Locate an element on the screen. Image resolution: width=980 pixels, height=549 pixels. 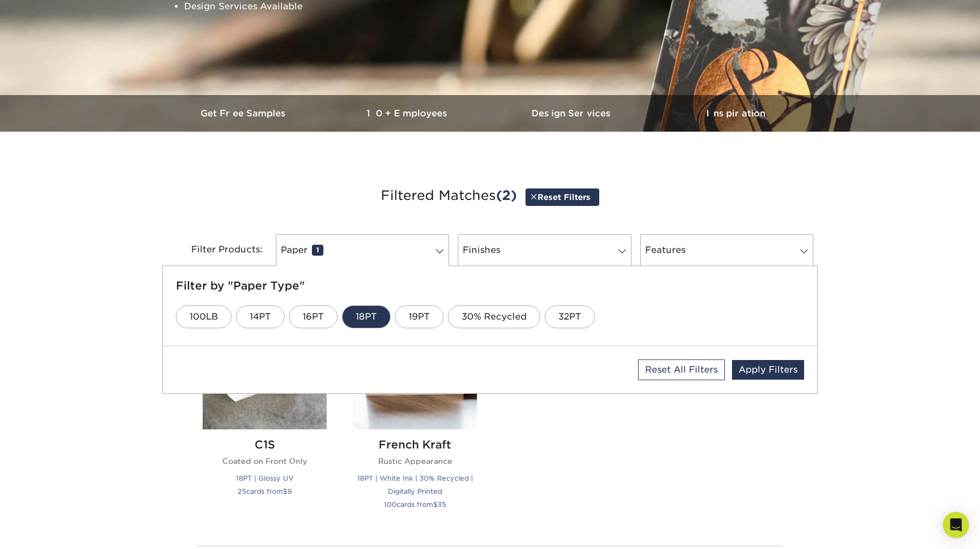
a: Apply Filters is located at coordinates (768, 369).